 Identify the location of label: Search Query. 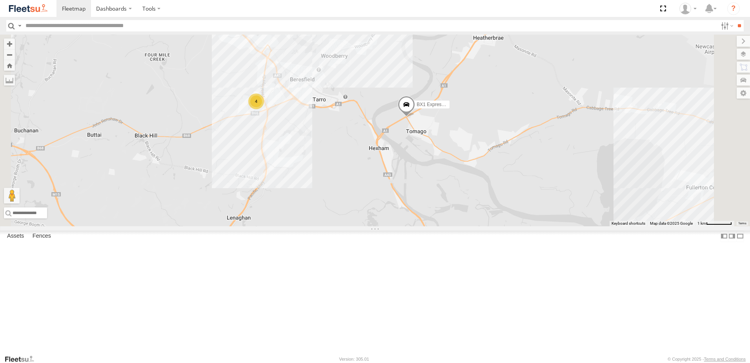
(20, 26).